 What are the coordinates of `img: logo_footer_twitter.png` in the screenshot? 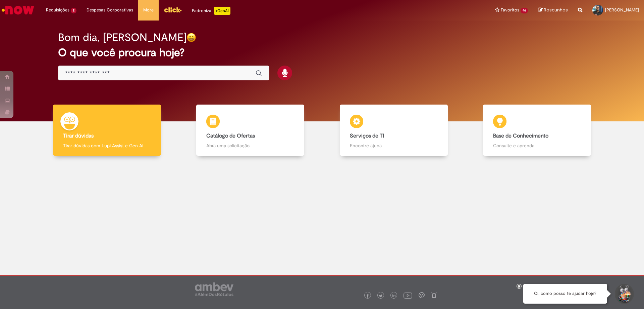 It's located at (381, 296).